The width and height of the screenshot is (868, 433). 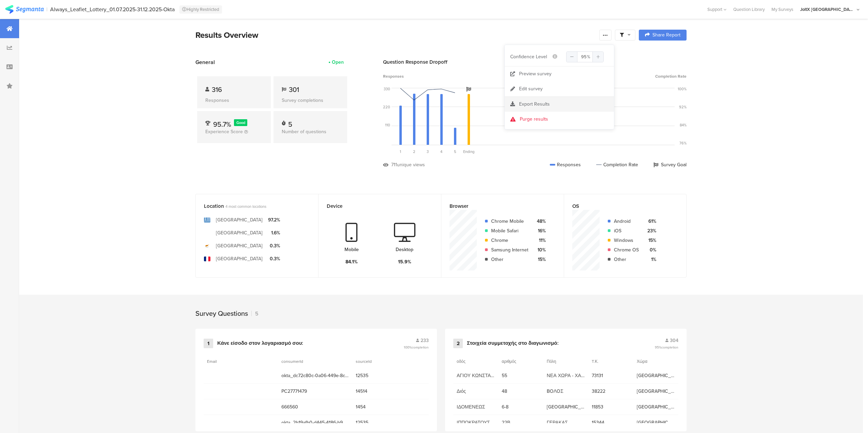 I want to click on div: iOS, so click(x=626, y=231).